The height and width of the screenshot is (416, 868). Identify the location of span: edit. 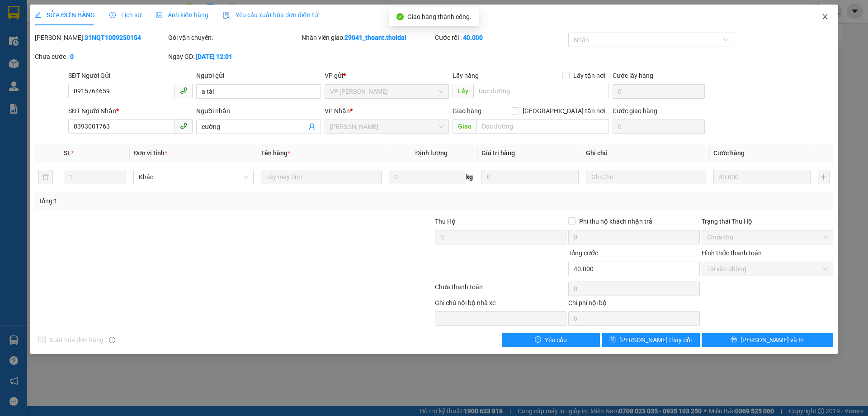
(38, 15).